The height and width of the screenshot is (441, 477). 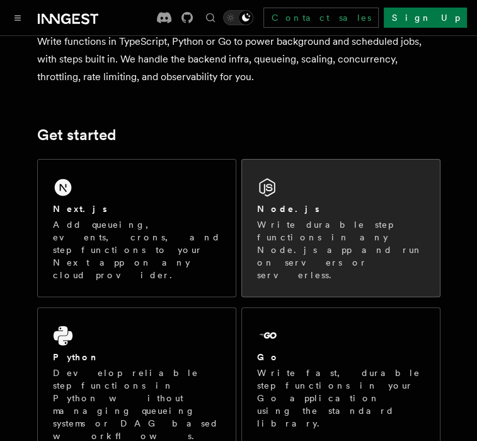 What do you see at coordinates (426, 18) in the screenshot?
I see `a: Sign Up` at bounding box center [426, 18].